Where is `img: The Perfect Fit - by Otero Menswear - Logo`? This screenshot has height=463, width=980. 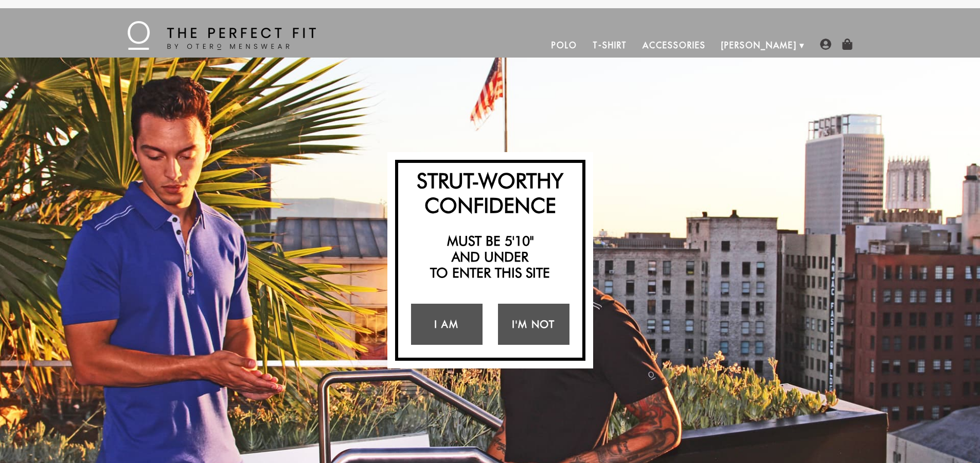
img: The Perfect Fit - by Otero Menswear - Logo is located at coordinates (221, 35).